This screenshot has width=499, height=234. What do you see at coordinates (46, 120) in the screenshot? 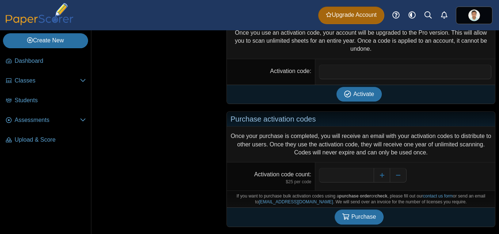
I see `a: Assessments` at bounding box center [46, 120].